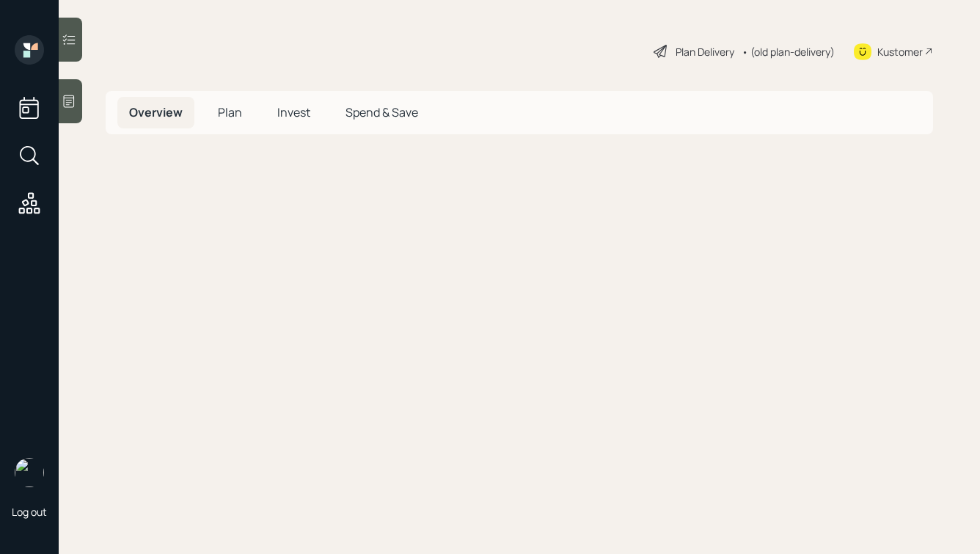 This screenshot has height=554, width=980. What do you see at coordinates (900, 51) in the screenshot?
I see `div: Kustomer` at bounding box center [900, 51].